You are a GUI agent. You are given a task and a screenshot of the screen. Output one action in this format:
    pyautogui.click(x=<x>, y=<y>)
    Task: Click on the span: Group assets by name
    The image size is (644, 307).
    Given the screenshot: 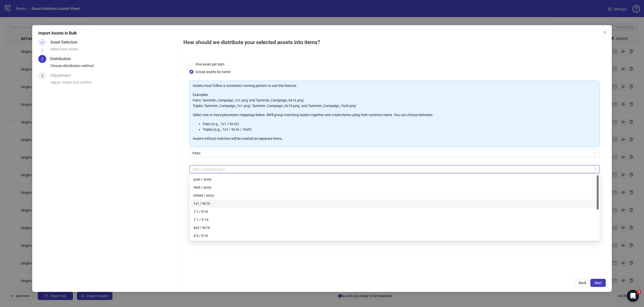 What is the action you would take?
    pyautogui.click(x=213, y=72)
    